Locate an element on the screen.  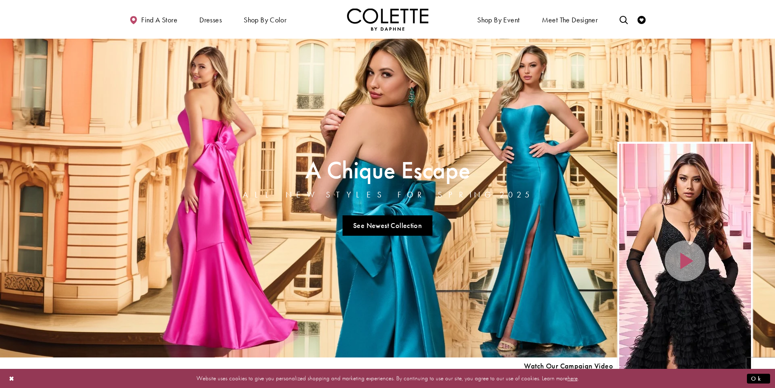
span: Find a store is located at coordinates (159, 20).